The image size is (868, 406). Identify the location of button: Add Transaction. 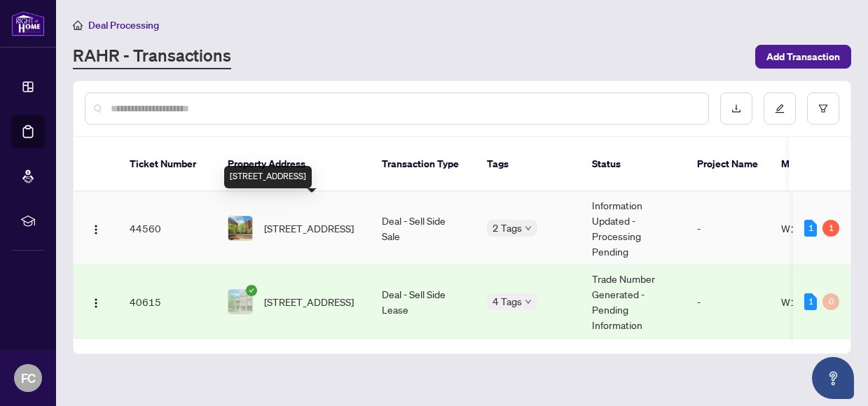
(803, 57).